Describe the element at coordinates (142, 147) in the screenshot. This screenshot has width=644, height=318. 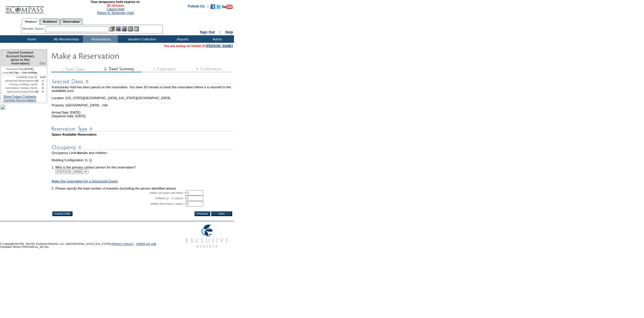
I see `img: subTtlOccupancy.gif` at that location.